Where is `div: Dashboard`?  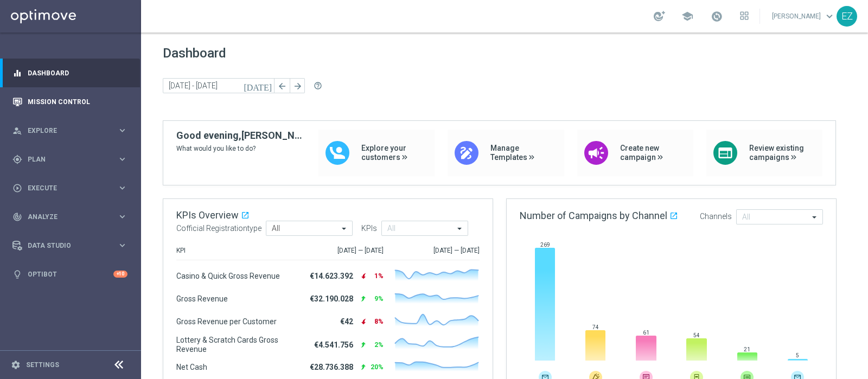 div: Dashboard is located at coordinates (70, 73).